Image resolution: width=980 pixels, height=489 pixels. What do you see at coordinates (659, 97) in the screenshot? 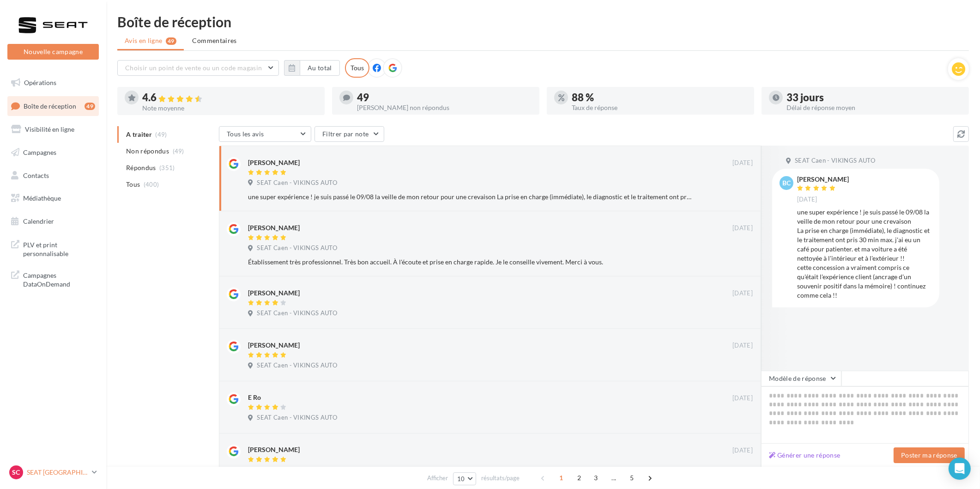
I see `div: 88 %` at bounding box center [659, 97].